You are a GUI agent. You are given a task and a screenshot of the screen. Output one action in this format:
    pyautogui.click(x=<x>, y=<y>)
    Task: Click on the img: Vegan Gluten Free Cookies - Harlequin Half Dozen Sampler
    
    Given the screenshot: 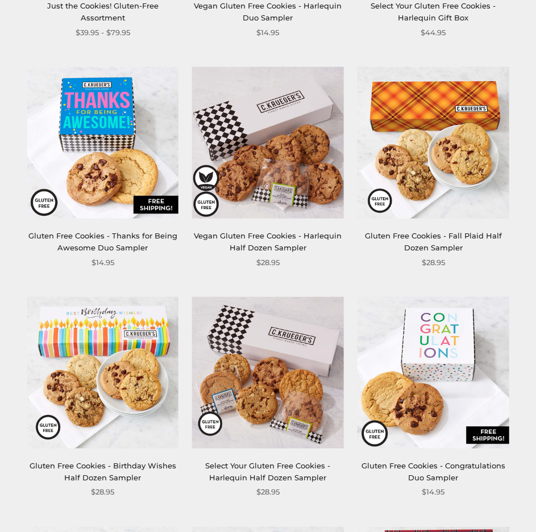 What is the action you would take?
    pyautogui.click(x=267, y=143)
    